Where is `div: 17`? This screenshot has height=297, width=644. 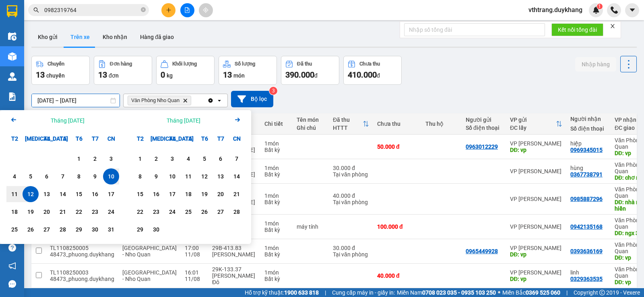 div: 17 is located at coordinates (111, 194).